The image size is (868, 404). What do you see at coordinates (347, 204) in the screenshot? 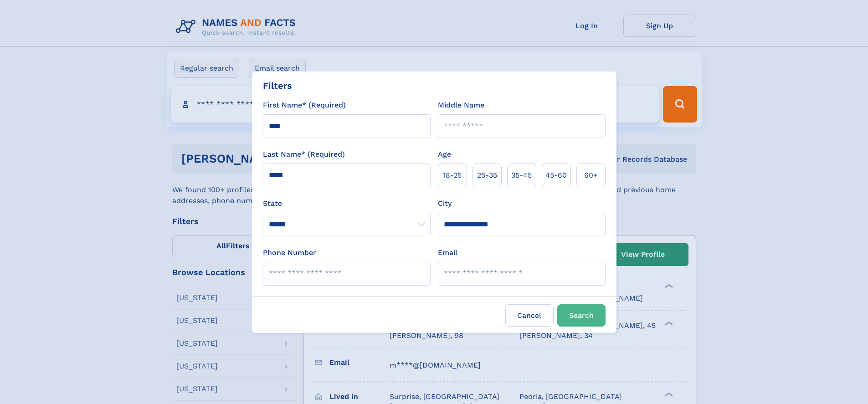
I see `label: State` at bounding box center [347, 204].